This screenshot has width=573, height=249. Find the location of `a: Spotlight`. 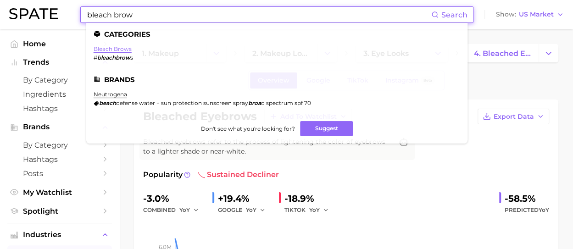

a: Spotlight is located at coordinates (60, 211).